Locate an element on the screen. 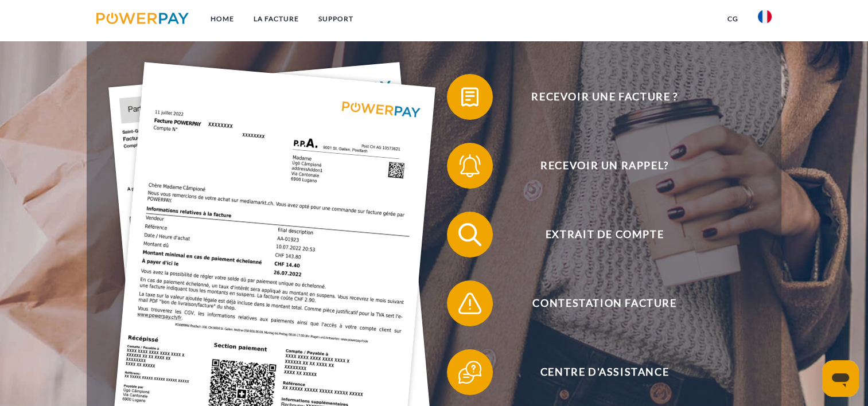 The image size is (868, 406). span: Extrait de compte is located at coordinates (605, 234).